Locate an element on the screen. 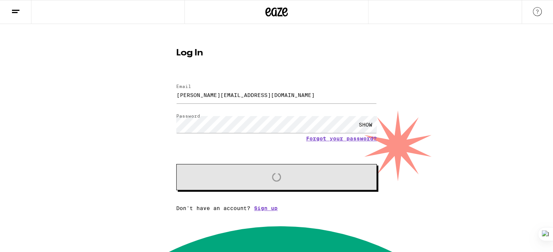 This screenshot has height=252, width=553. label: Email is located at coordinates (184, 86).